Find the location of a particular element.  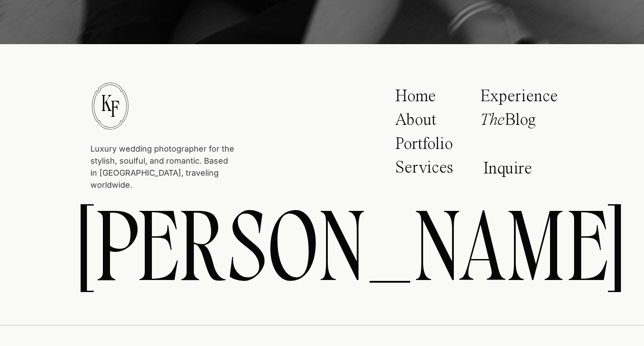

p: Experience is located at coordinates (519, 98).